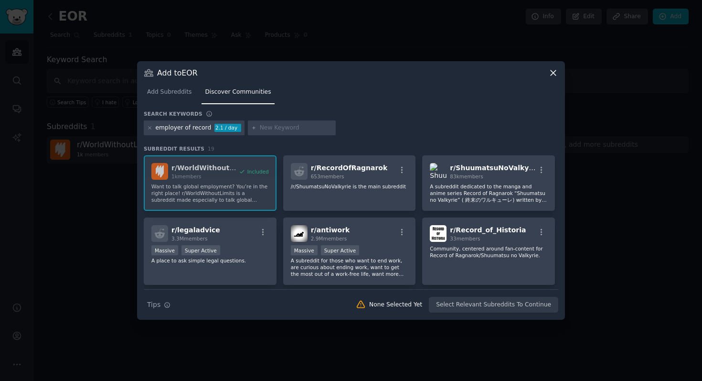  I want to click on button: Tips, so click(159, 304).